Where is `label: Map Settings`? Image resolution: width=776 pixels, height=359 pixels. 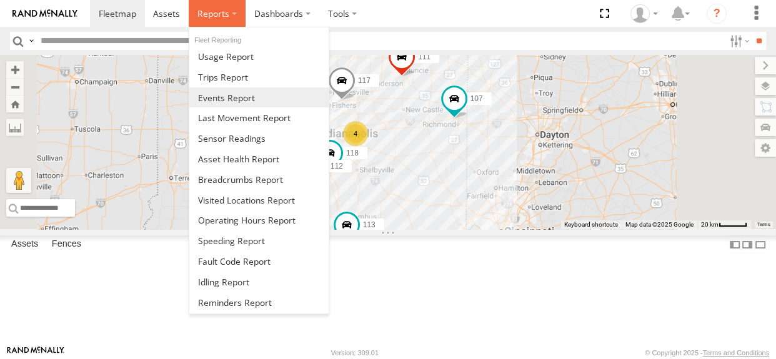 label: Map Settings is located at coordinates (765, 148).